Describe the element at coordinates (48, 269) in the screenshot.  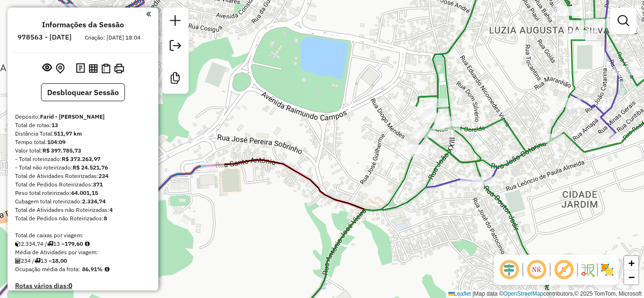
I see `span: Ocupação média da frota:` at that location.